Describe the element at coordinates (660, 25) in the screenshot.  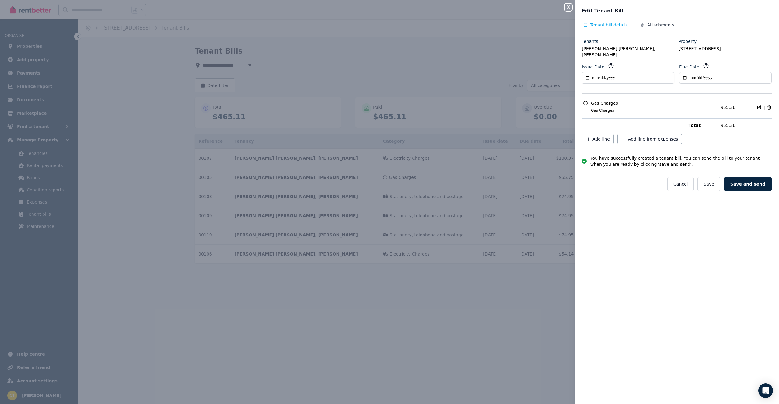
I see `span: Attachments` at that location.